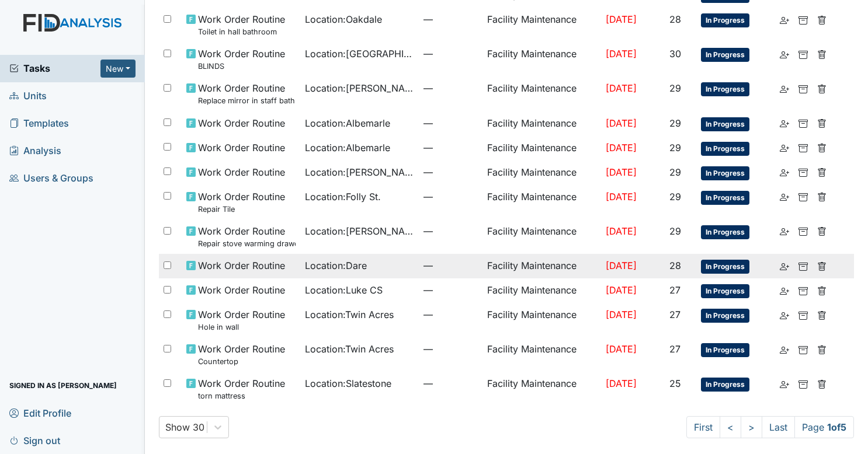 The height and width of the screenshot is (454, 868). Describe the element at coordinates (55, 68) in the screenshot. I see `span: Tasks` at that location.